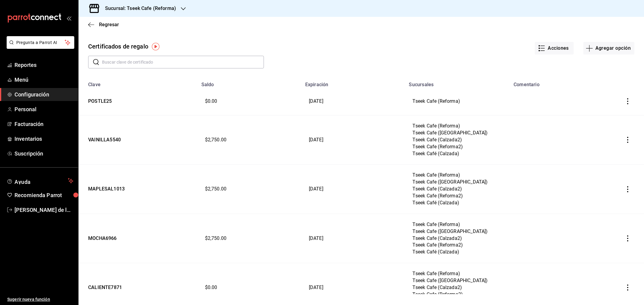 The height and width of the screenshot is (305, 644). Describe the element at coordinates (138, 238) in the screenshot. I see `td: MOCHA6966` at that location.